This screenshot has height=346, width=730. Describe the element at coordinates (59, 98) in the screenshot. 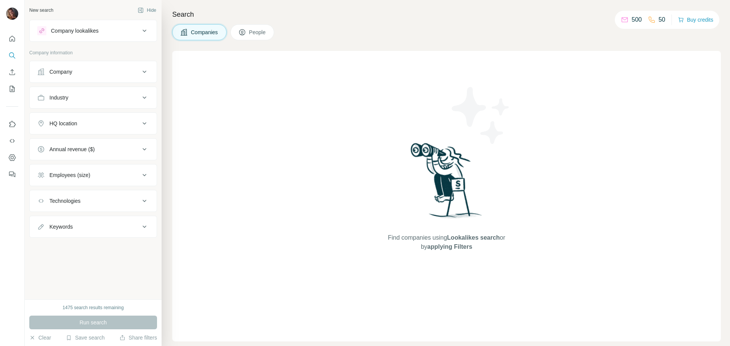

I see `div: Industry` at that location.